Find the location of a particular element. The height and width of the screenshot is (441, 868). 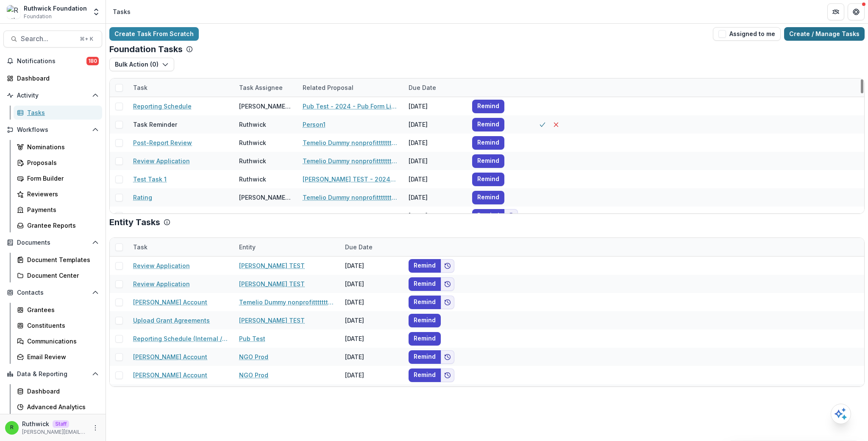

span: 180 is located at coordinates (92, 61).